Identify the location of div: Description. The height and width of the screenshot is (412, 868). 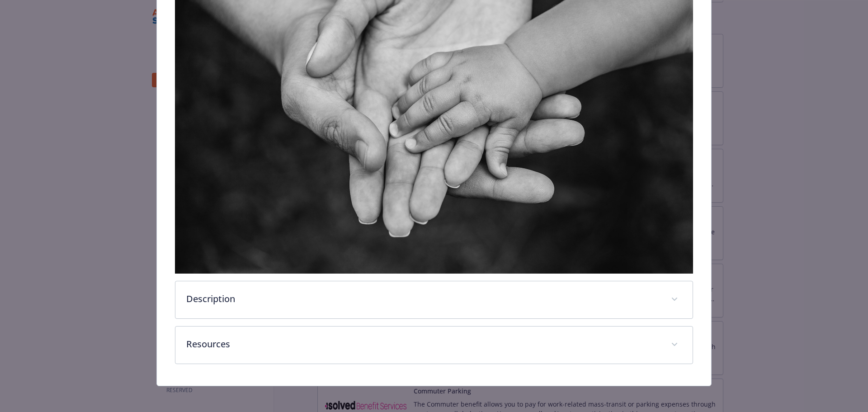
(434, 300).